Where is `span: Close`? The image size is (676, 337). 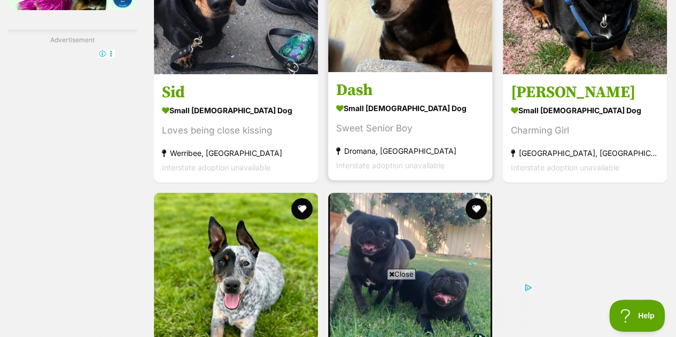
span: Close is located at coordinates (401, 274).